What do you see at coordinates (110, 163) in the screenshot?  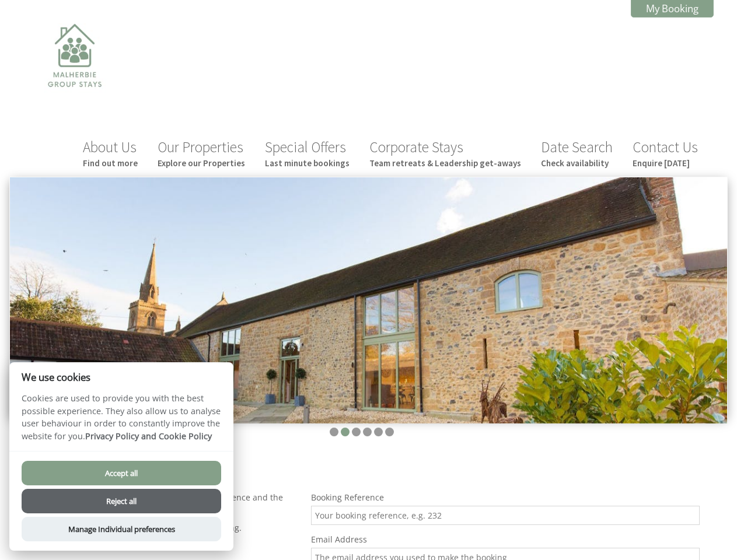 I see `small: Find out more` at bounding box center [110, 163].